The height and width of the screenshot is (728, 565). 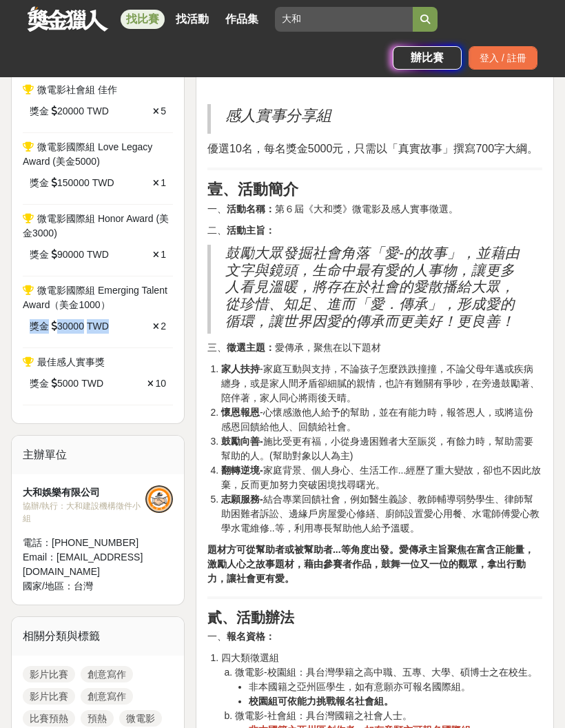 What do you see at coordinates (70, 111) in the screenshot?
I see `span: 20000` at bounding box center [70, 111].